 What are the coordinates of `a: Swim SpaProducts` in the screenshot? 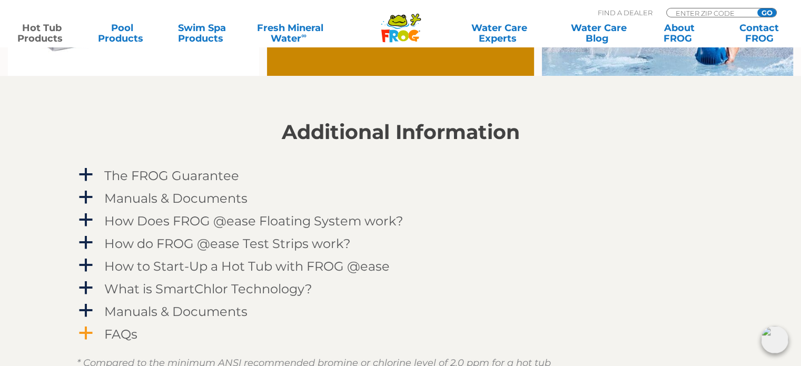 It's located at (202, 33).